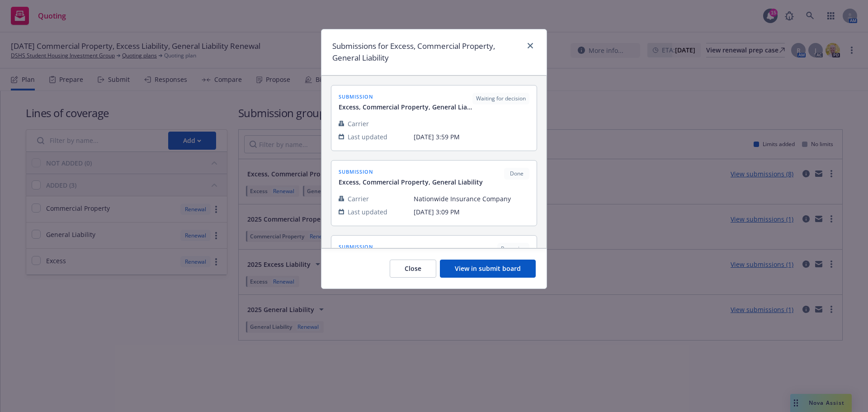 The image size is (868, 412). I want to click on span: Nationwide Insurance Company, so click(471, 199).